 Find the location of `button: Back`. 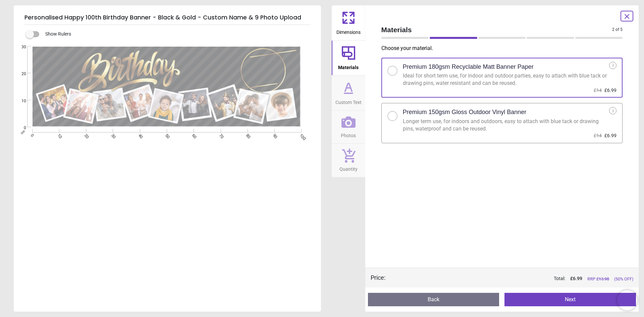

button: Back is located at coordinates (434, 300).